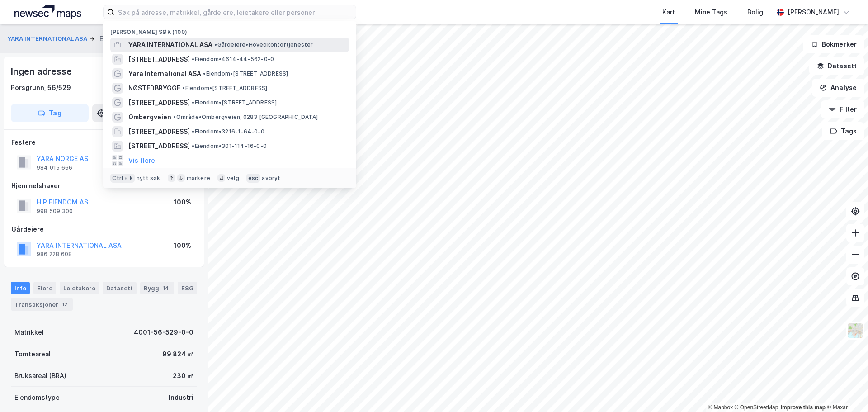 The width and height of the screenshot is (868, 412). I want to click on div: 12, so click(65, 304).